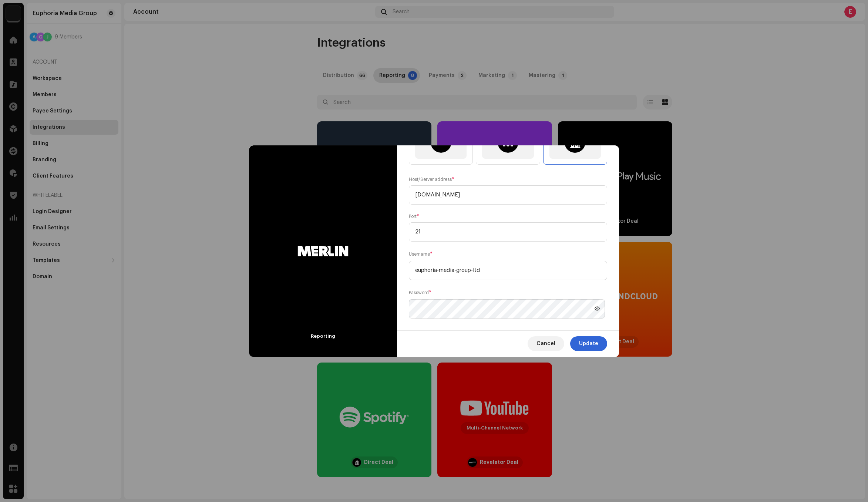 The width and height of the screenshot is (868, 502). Describe the element at coordinates (589, 344) in the screenshot. I see `button: Update` at that location.